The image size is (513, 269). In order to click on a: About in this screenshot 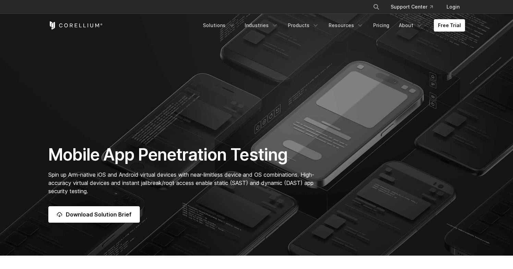, I will do `click(411, 25)`.